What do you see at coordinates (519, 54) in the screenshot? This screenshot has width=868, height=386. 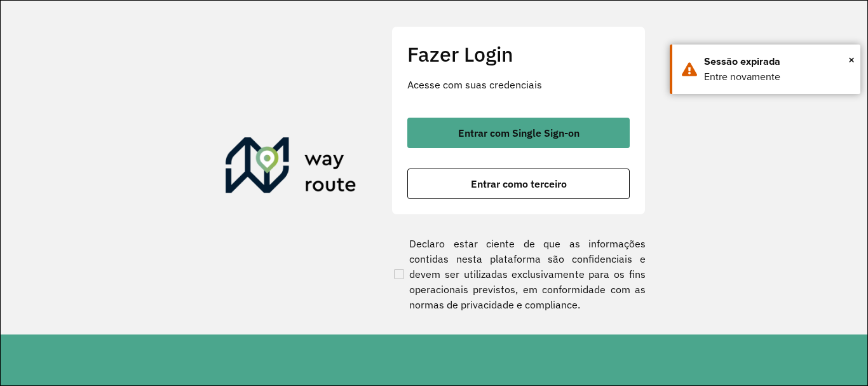 I see `h2: Fazer Login` at bounding box center [519, 54].